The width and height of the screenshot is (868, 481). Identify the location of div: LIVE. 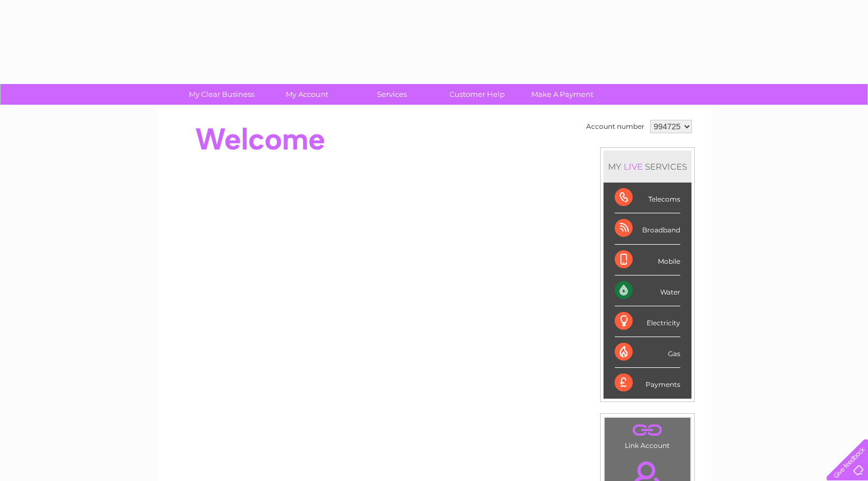
(633, 166).